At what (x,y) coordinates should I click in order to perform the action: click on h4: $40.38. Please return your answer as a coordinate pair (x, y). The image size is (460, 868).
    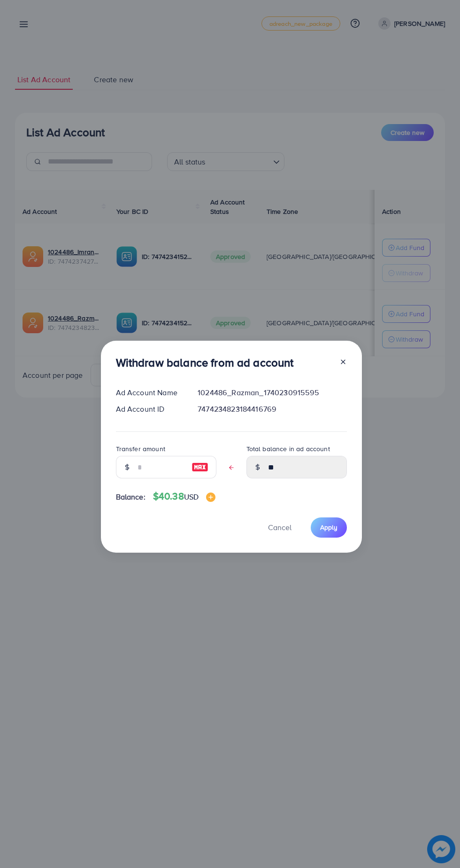
    Looking at the image, I should click on (184, 496).